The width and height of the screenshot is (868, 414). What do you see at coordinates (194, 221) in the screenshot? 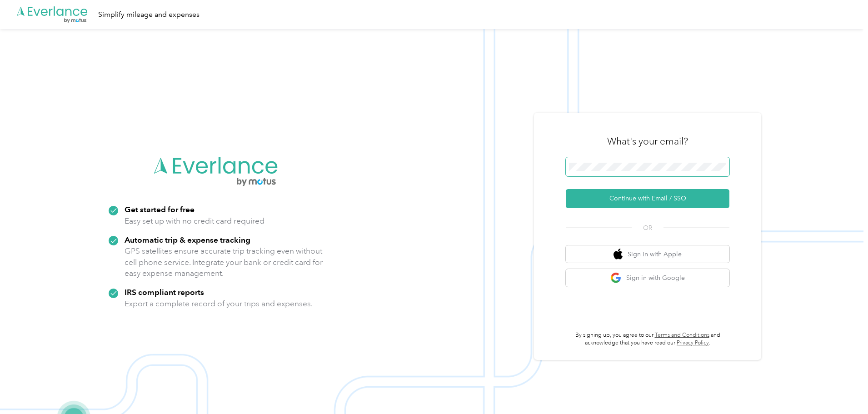
I see `p: Easy set up with no credit card required` at bounding box center [194, 221].